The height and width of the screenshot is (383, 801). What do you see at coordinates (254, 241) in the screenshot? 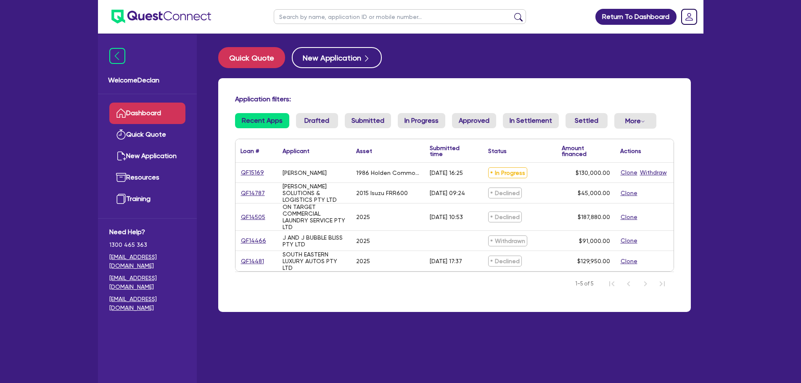
I see `a: QF14466` at bounding box center [254, 241].